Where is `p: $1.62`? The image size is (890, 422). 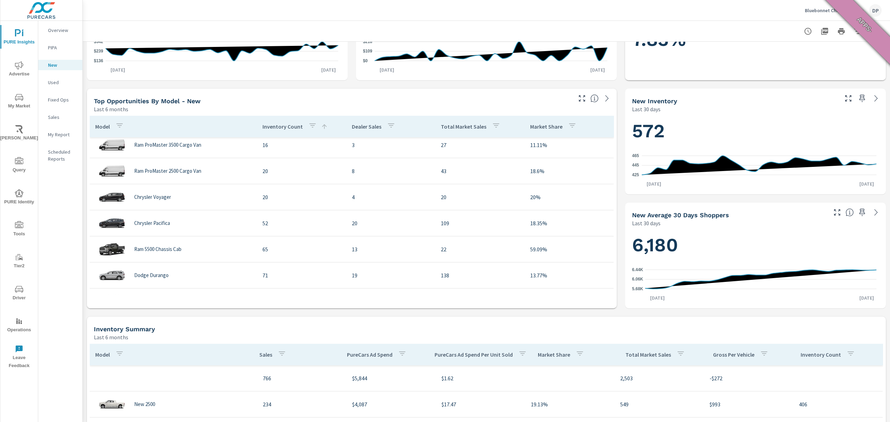
p: $1.62 is located at coordinates (481, 378).